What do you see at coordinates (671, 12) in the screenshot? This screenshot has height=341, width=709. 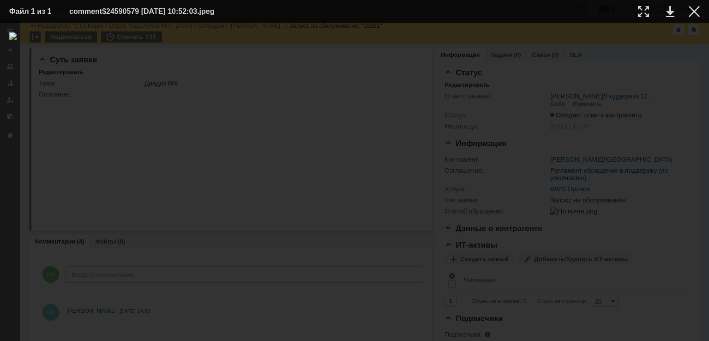 I see `div: Скачать файл` at bounding box center [671, 12].